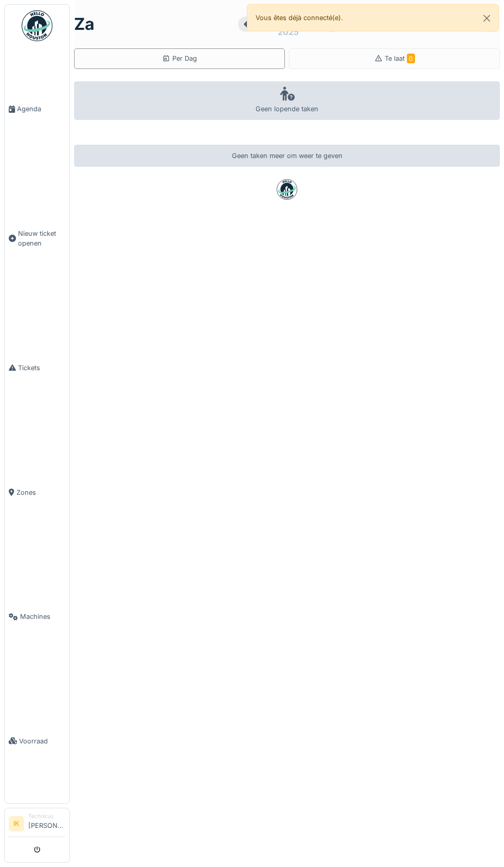 This screenshot has height=867, width=504. What do you see at coordinates (287, 190) in the screenshot?
I see `img: badge-BVDL4wpA.svg` at bounding box center [287, 190].